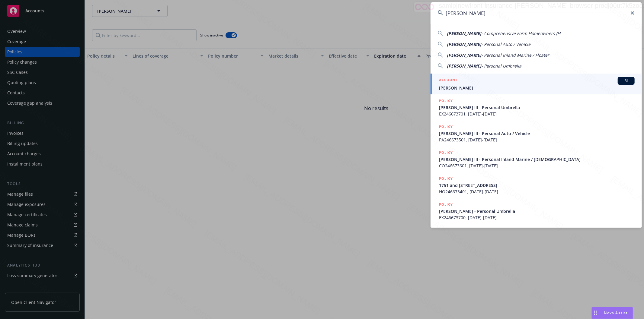 The image size is (644, 319). Describe the element at coordinates (501, 66) in the screenshot. I see `span: - Personal Umbrella` at that location.